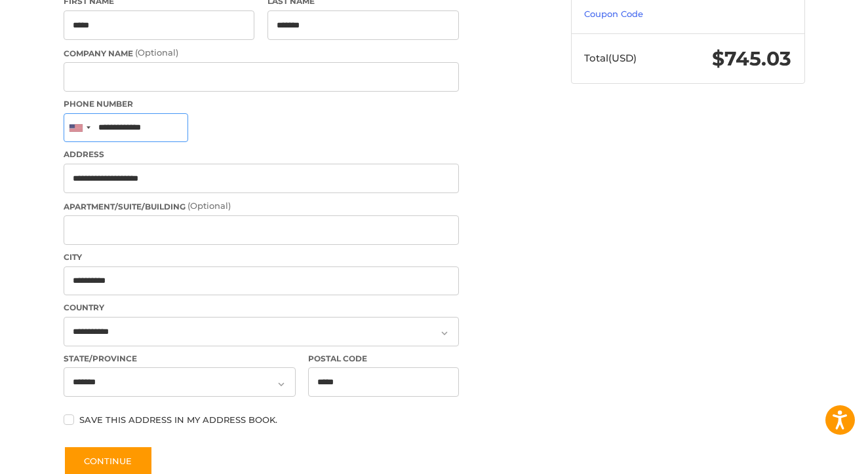 The width and height of the screenshot is (868, 474). What do you see at coordinates (261, 420) in the screenshot?
I see `label: Save this address in my address book.` at bounding box center [261, 420].